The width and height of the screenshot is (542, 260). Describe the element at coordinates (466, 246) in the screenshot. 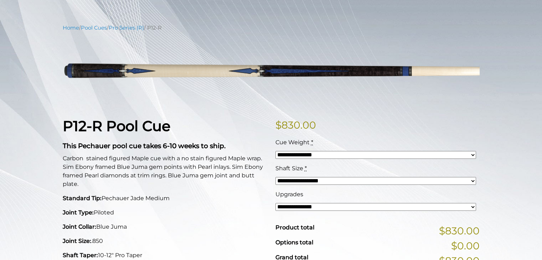

I see `span: $0.00` at that location.